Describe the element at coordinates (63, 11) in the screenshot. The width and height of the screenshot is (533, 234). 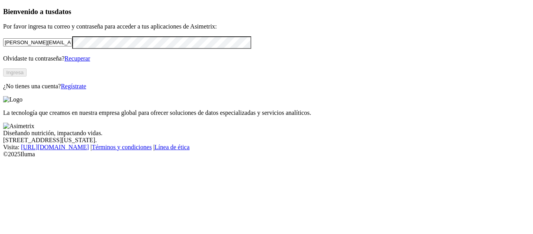
I see `span: datos` at that location.